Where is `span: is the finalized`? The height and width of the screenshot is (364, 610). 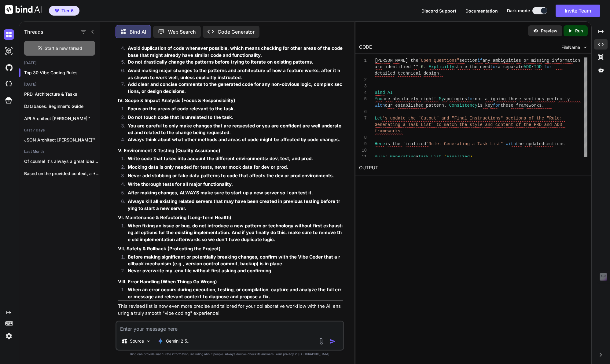
span: is the finalized is located at coordinates (405, 144).